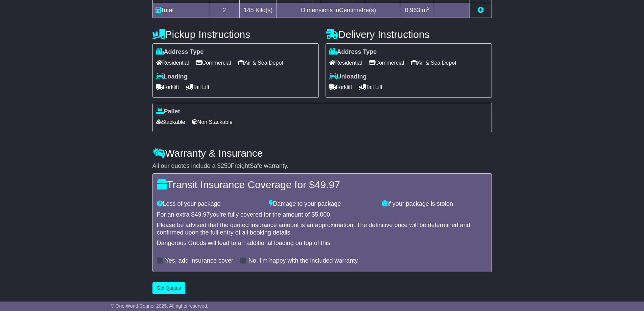 This screenshot has height=311, width=644. What do you see at coordinates (428, 8) in the screenshot?
I see `sup: 3` at bounding box center [428, 8].